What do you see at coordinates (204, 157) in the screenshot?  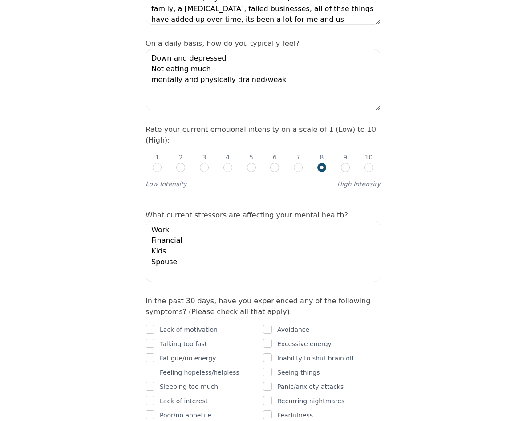 I see `p: 3` at bounding box center [204, 157].